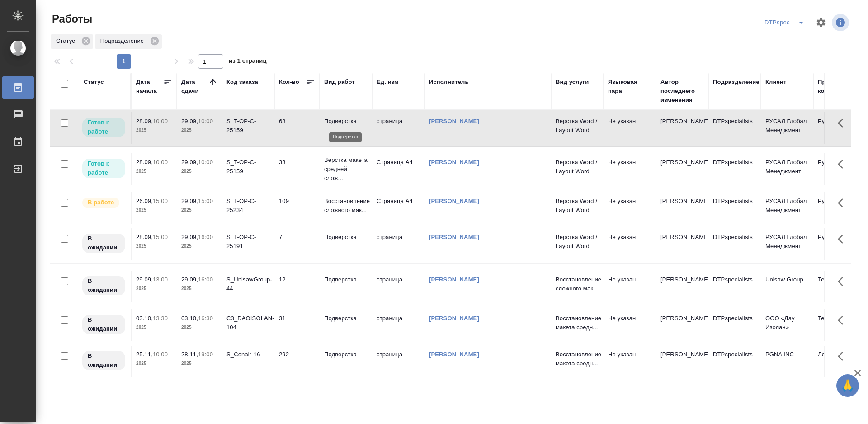 The width and height of the screenshot is (868, 424). Describe the element at coordinates (189, 355) in the screenshot. I see `p: 28.11,` at that location.